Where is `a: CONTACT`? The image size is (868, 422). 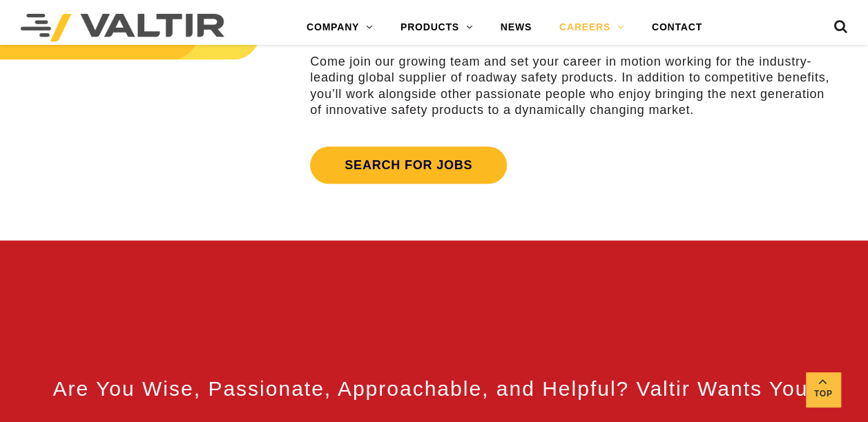
a: CONTACT is located at coordinates (677, 28).